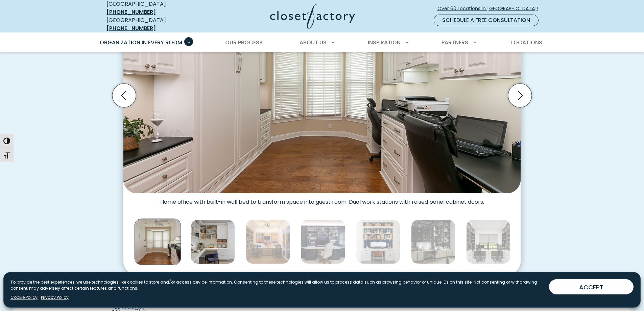 This screenshot has width=644, height=311. What do you see at coordinates (322, 200) in the screenshot?
I see `figcaption: Home office with built-in wall bed to transform space into guest room. Dual work stations with ra...` at bounding box center [322, 200].